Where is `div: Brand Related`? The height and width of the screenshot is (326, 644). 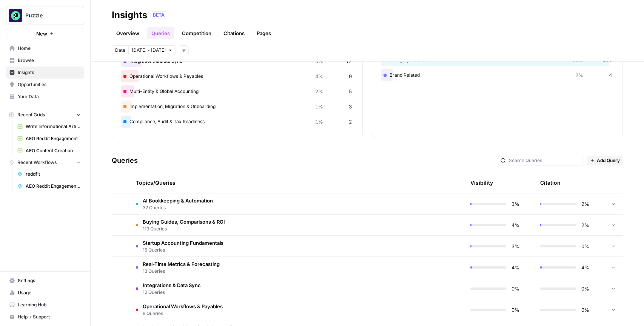 div: Brand Related is located at coordinates (497, 75).